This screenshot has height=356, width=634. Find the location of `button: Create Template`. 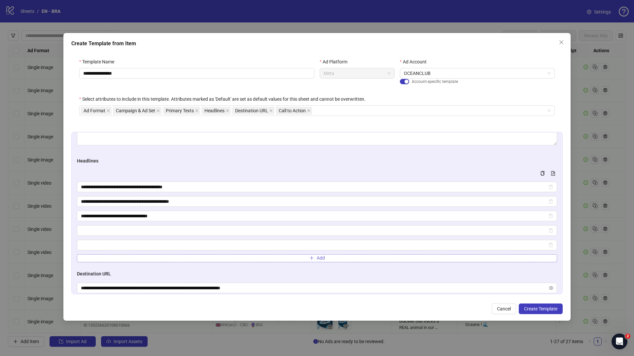

button: Create Template is located at coordinates (540, 309).